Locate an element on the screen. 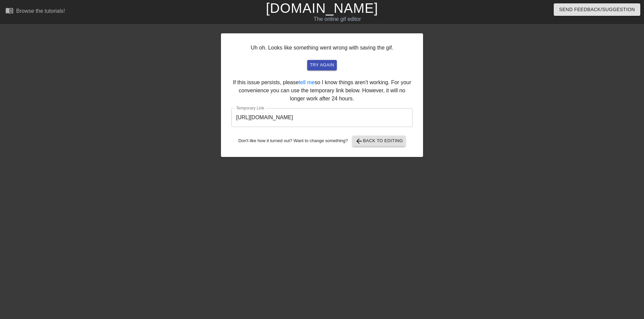 This screenshot has width=644, height=319. span: Back to Editing is located at coordinates (379, 141).